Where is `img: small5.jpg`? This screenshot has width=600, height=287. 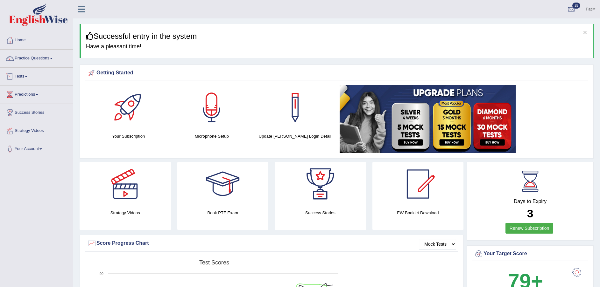 img: small5.jpg is located at coordinates (427, 119).